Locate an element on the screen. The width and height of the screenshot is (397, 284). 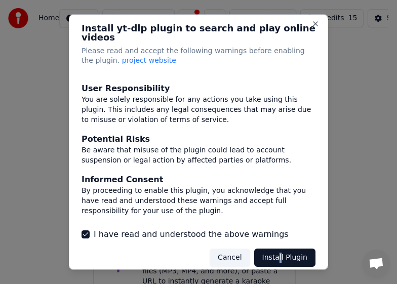
div: Informed Consent is located at coordinates (199, 180).